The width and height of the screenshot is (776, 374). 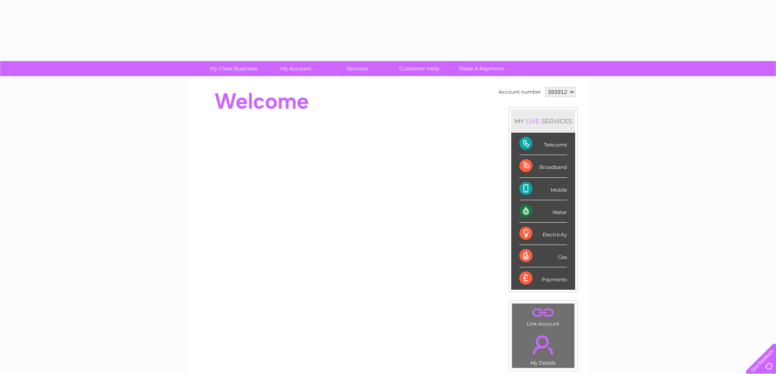 What do you see at coordinates (543, 211) in the screenshot?
I see `div: Water` at bounding box center [543, 211].